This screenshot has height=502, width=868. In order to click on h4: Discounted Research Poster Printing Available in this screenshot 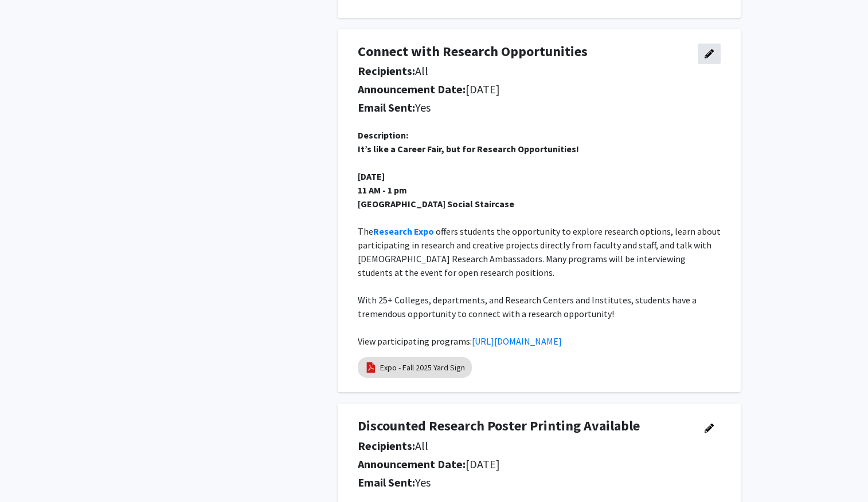, I will do `click(523, 426)`.